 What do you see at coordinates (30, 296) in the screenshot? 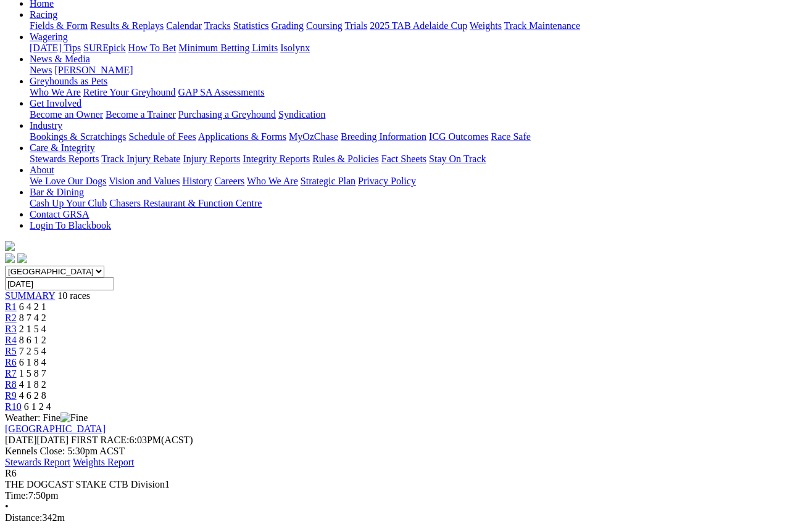
I see `span: SUMMARY` at bounding box center [30, 296].